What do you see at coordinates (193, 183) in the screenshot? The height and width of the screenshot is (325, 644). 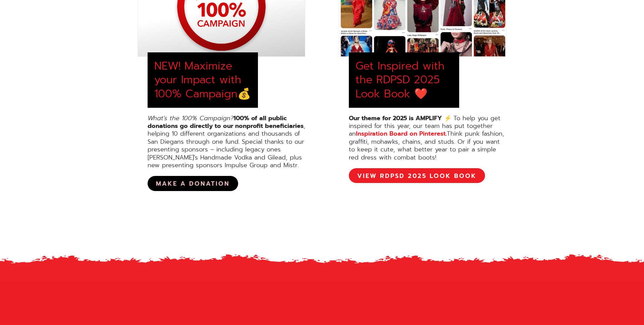 I see `a: MAKE A DONATION` at bounding box center [193, 183].